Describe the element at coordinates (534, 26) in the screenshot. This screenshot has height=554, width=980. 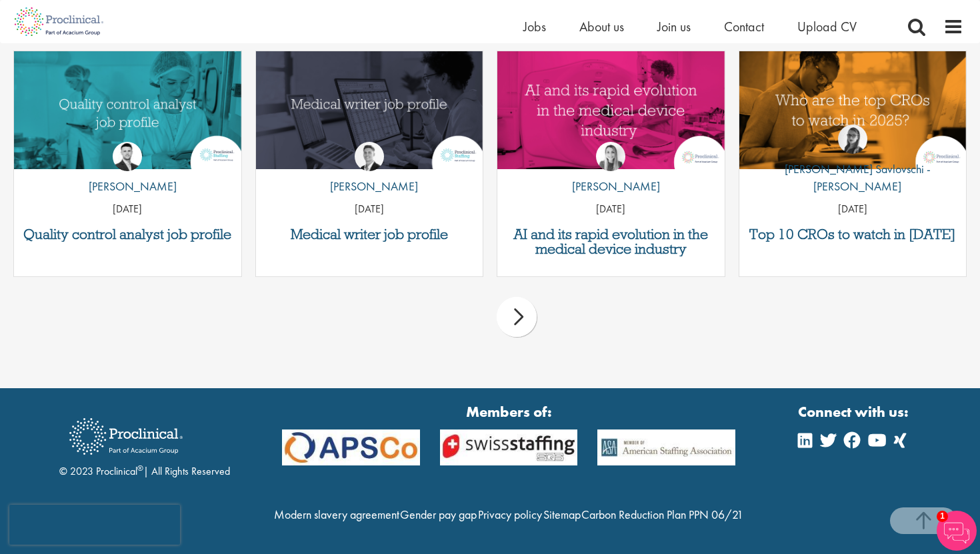
I see `a: Jobs` at that location.